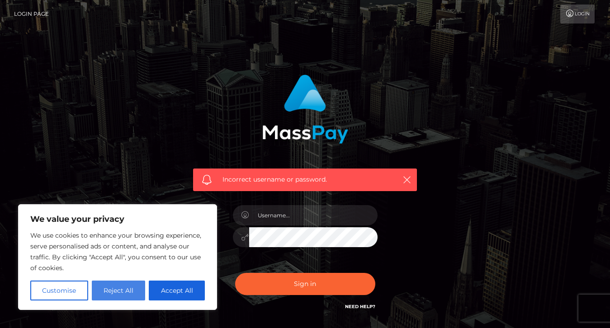 This screenshot has width=610, height=328. Describe the element at coordinates (118, 257) in the screenshot. I see `div: We value your privacy` at that location.